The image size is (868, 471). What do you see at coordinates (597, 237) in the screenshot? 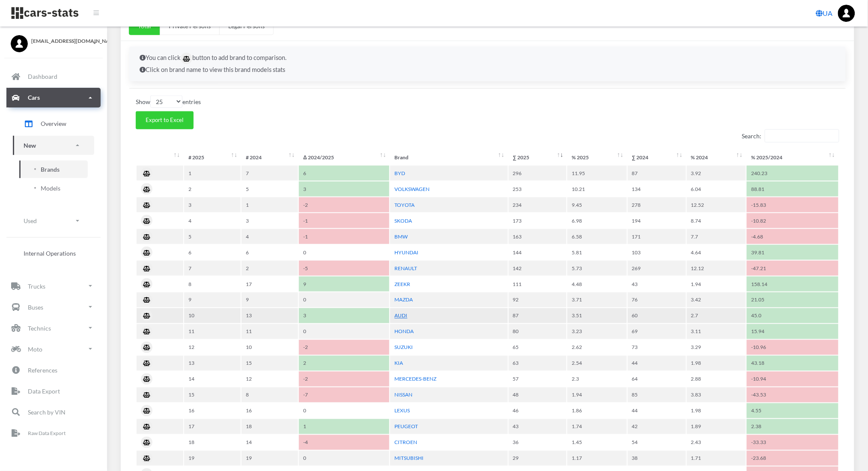
I see `td: 6.58` at bounding box center [597, 237].